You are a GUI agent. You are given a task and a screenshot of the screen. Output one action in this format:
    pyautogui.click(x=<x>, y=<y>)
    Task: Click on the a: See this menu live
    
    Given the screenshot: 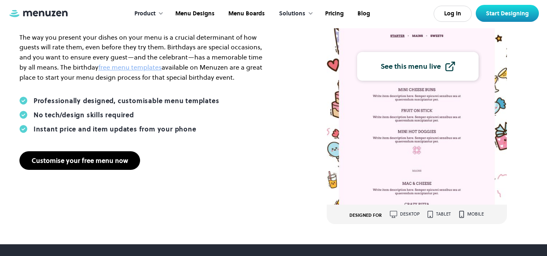 What is the action you would take?
    pyautogui.click(x=418, y=66)
    